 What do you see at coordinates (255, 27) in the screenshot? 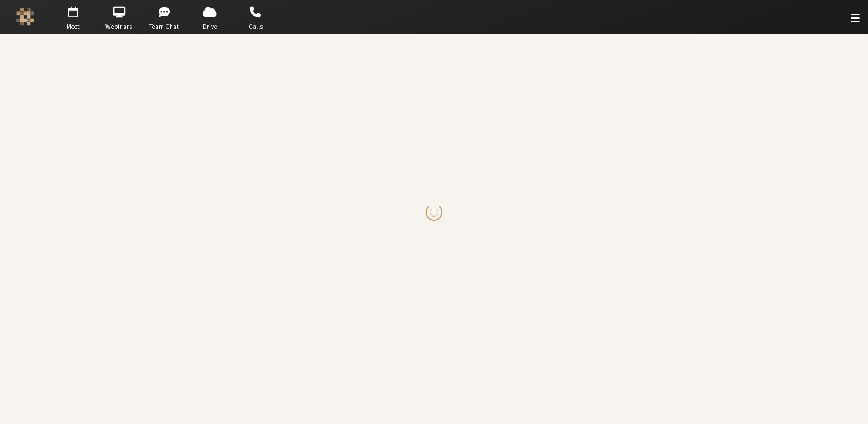
I see `span: Calls` at bounding box center [255, 27].